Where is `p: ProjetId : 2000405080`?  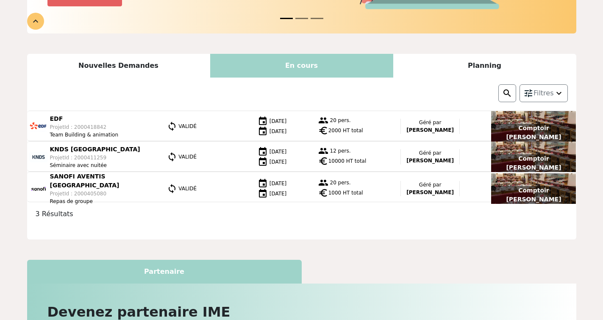 p: ProjetId : 2000405080 is located at coordinates (103, 194).